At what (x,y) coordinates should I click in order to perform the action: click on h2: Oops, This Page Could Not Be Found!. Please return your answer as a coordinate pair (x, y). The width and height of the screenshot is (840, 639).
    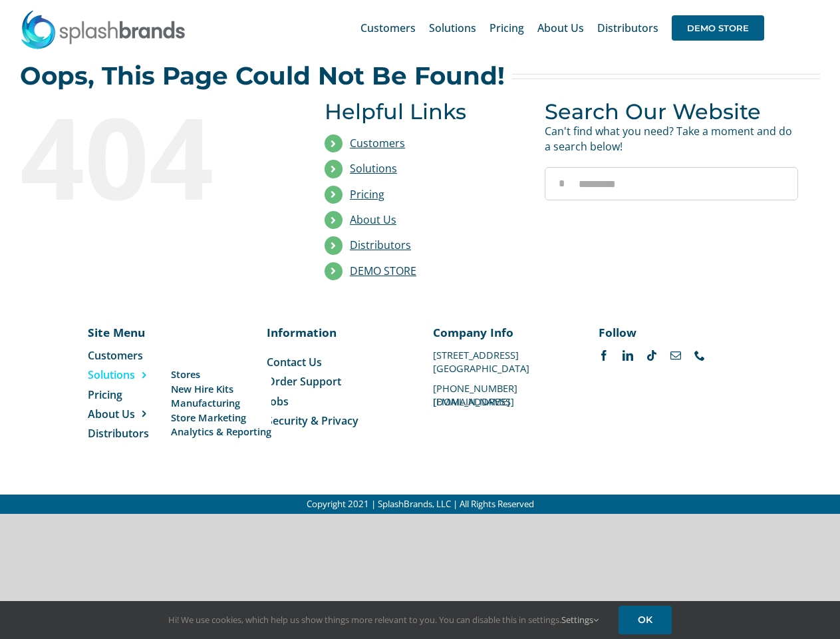
    Looking at the image, I should click on (262, 76).